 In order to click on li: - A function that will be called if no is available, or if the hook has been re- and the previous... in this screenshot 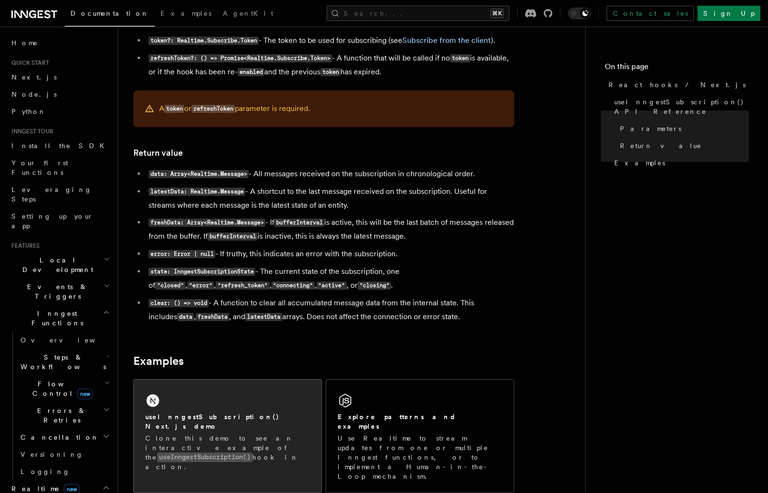, I will do `click(330, 65)`.